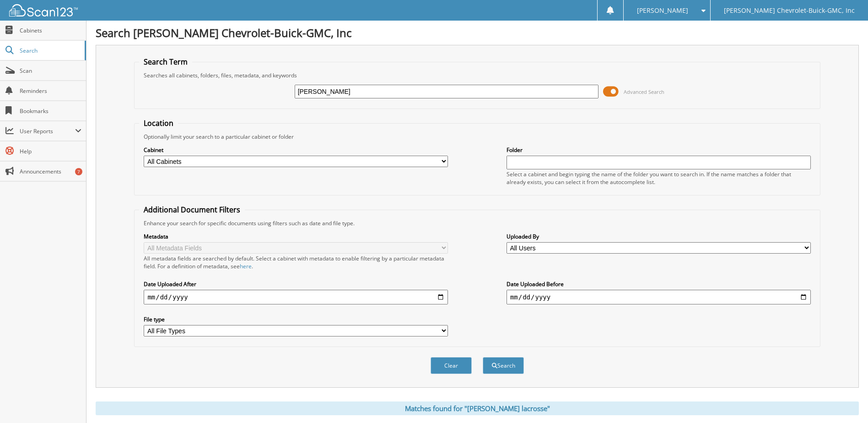 This screenshot has height=423, width=868. I want to click on span: Announcements, so click(50, 171).